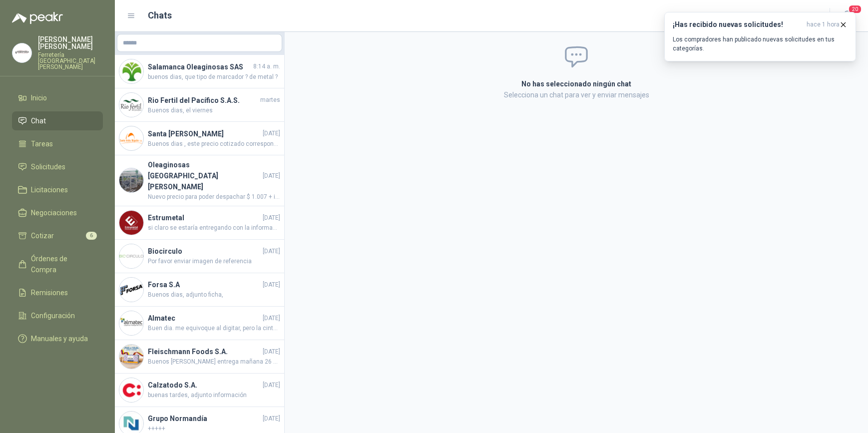 This screenshot has width=868, height=433. What do you see at coordinates (49, 293) in the screenshot?
I see `span: Remisiones` at bounding box center [49, 293].